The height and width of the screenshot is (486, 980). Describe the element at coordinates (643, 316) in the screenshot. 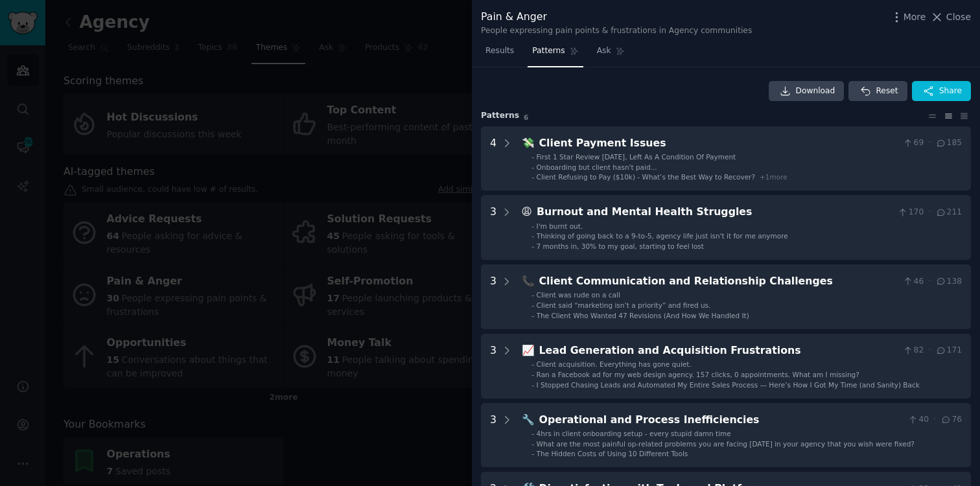

I see `span: The Client Who Wanted 47 Revisions (And How We Handled It)` at that location.